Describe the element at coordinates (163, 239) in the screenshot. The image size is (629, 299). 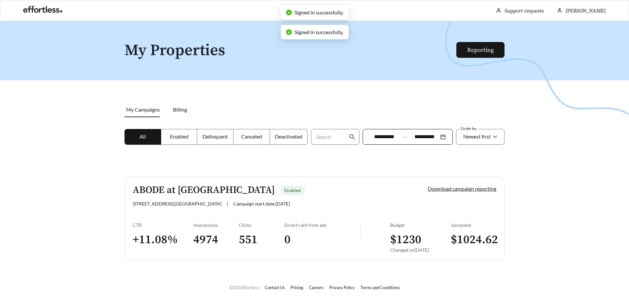
I see `h3: + 11.08 %` at that location.